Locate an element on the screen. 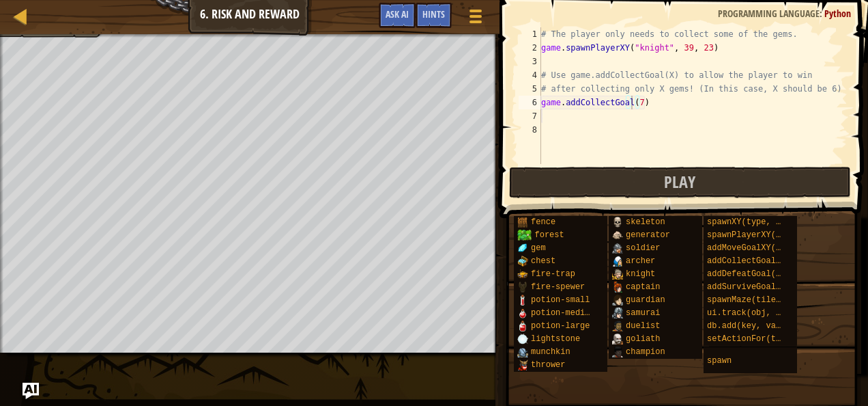 Image resolution: width=868 pixels, height=406 pixels. div: 4 is located at coordinates (530, 75).